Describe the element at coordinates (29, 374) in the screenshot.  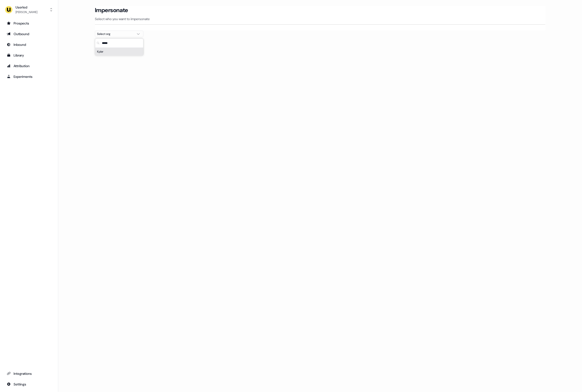
I see `div: Integrations` at that location.